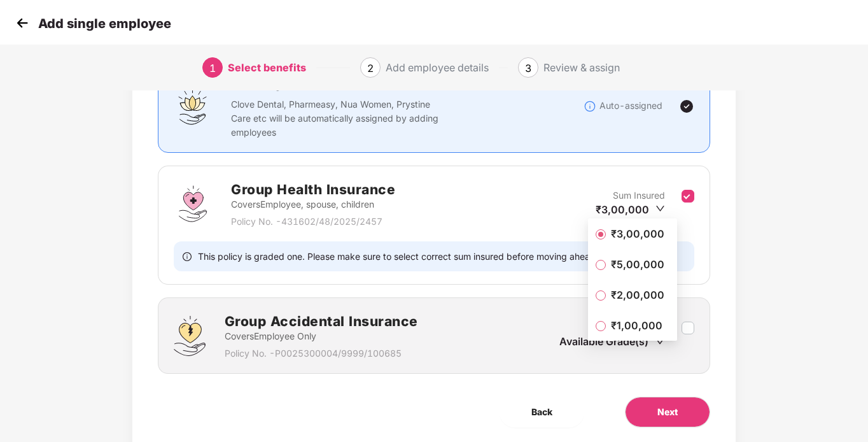 The width and height of the screenshot is (868, 442). Describe the element at coordinates (582, 67) in the screenshot. I see `div: Review & assign` at that location.